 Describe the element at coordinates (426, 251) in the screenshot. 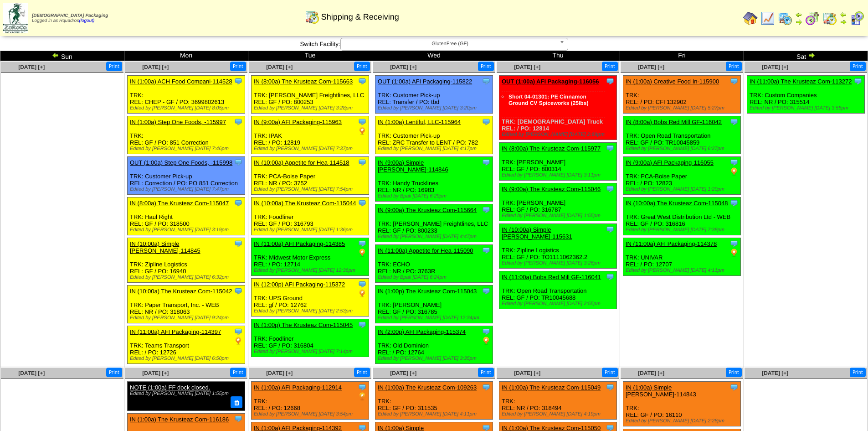

I see `a: IN (11:00a) Appetite for Hea-115090` at that location.